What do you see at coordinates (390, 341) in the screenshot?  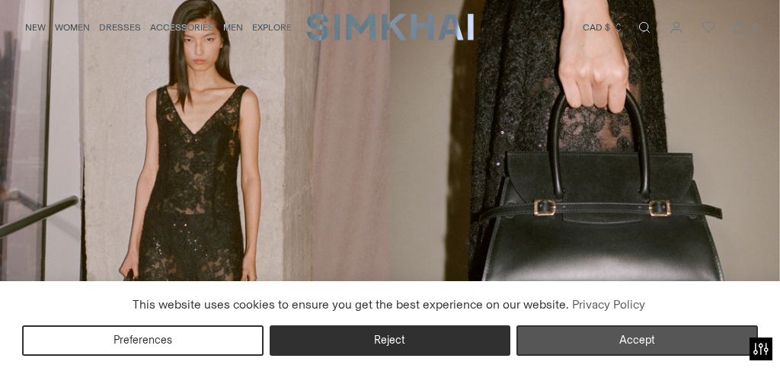 I see `button: Reject` at bounding box center [390, 341].